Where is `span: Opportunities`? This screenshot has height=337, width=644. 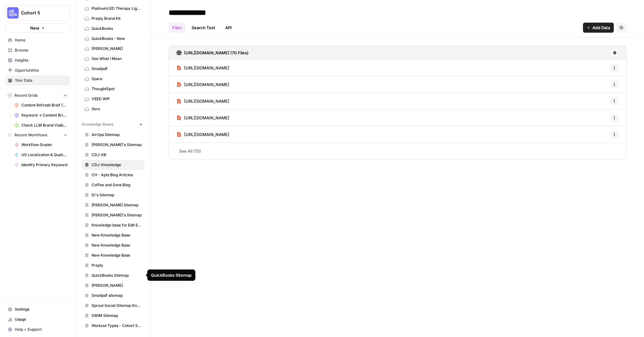
span: Opportunities is located at coordinates (41, 70).